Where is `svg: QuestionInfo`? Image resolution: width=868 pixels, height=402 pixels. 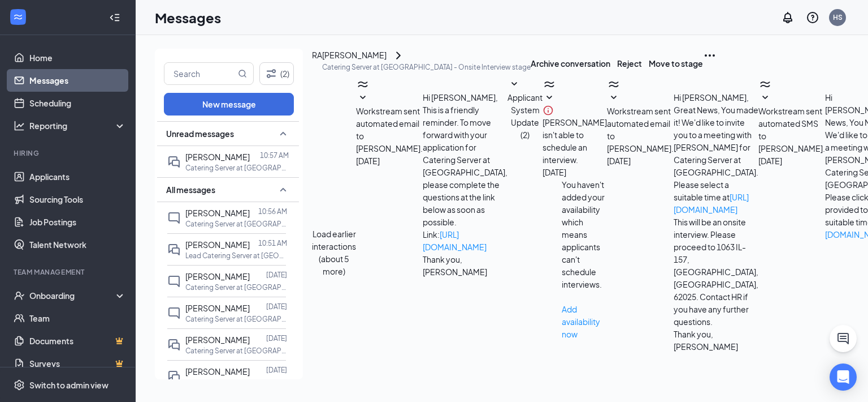 svg: QuestionInfo is located at coordinates (813, 17).